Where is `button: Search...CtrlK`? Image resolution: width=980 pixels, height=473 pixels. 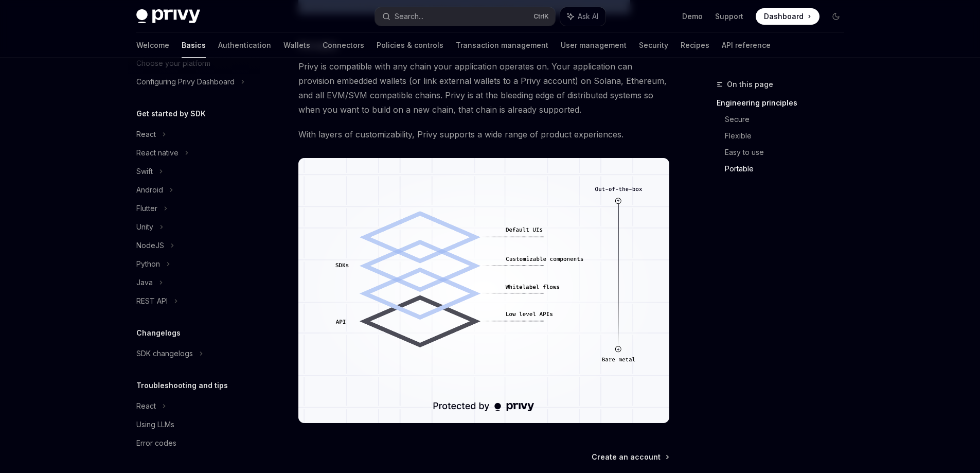
button: Search...CtrlK is located at coordinates (465, 17).